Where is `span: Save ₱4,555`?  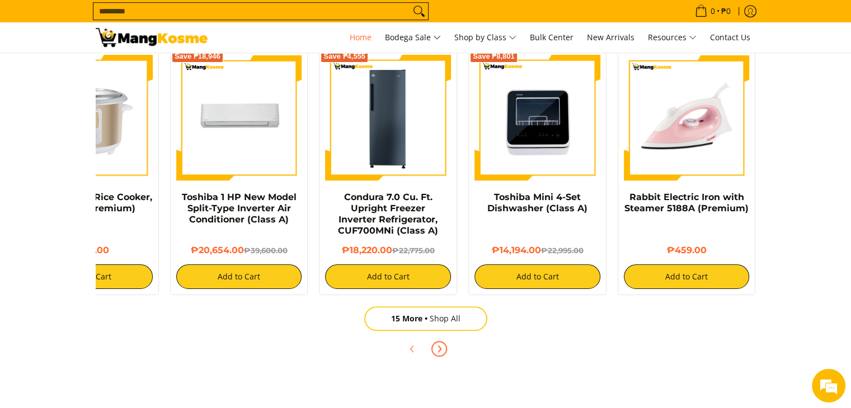
span: Save ₱4,555 is located at coordinates (344, 56).